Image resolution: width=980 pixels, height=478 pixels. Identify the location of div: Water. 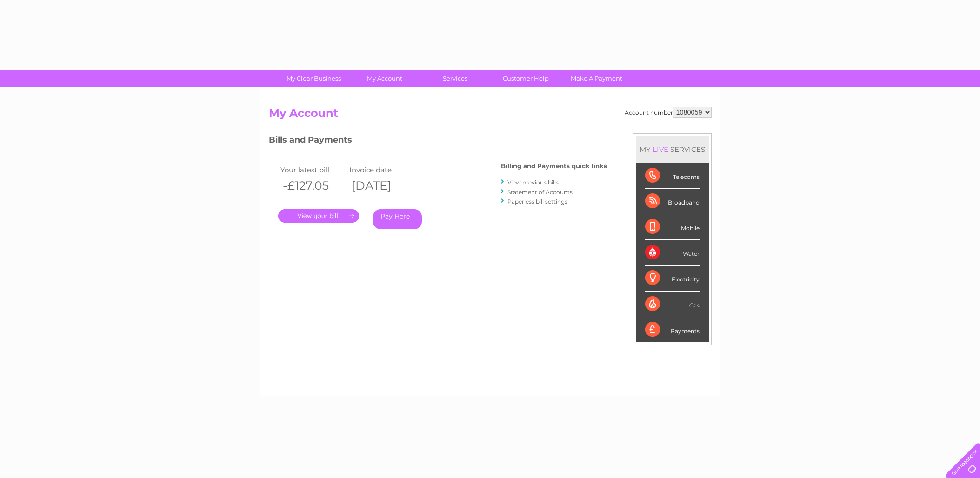
(672, 252).